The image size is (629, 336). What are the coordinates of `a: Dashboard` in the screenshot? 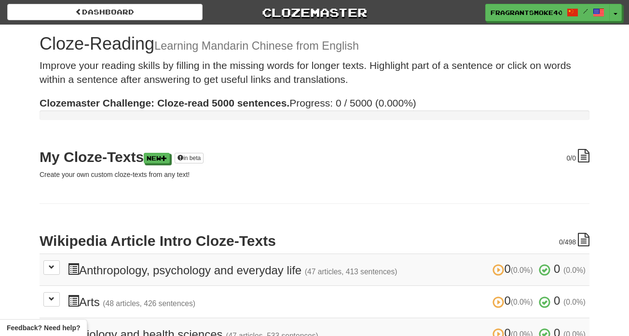 It's located at (105, 12).